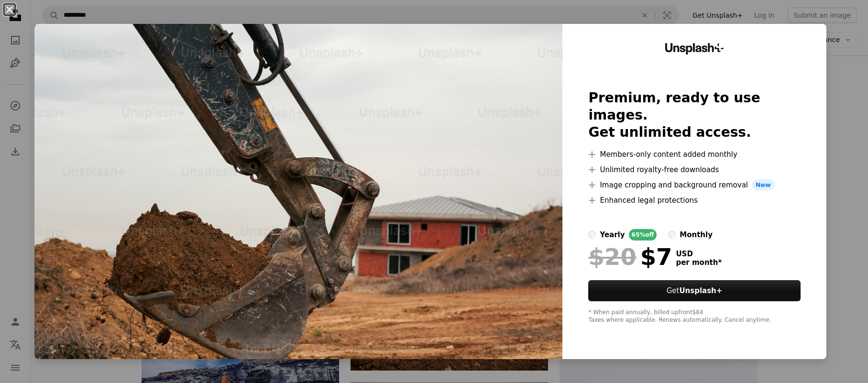 The height and width of the screenshot is (383, 868). I want to click on li: Enhanced legal protections, so click(694, 201).